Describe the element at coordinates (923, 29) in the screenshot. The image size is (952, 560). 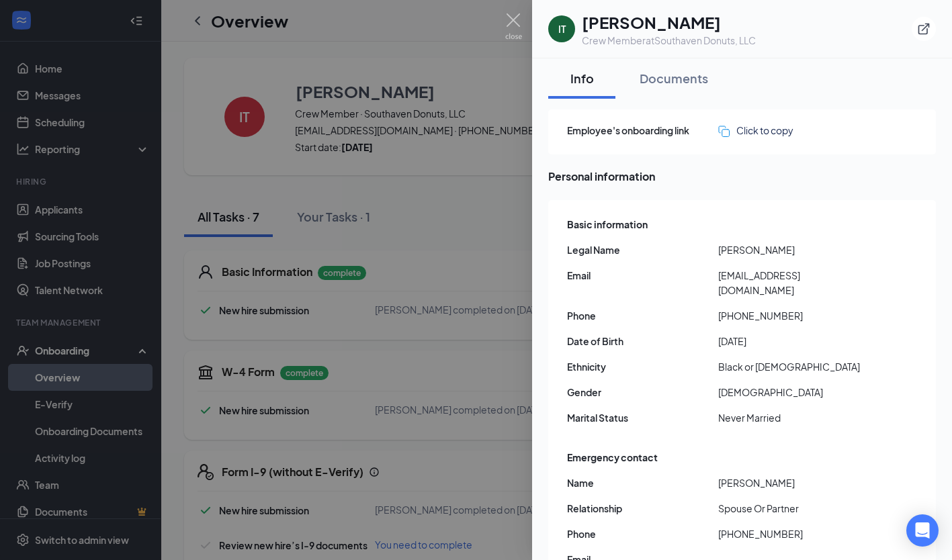
I see `button: ExternalLink` at that location.